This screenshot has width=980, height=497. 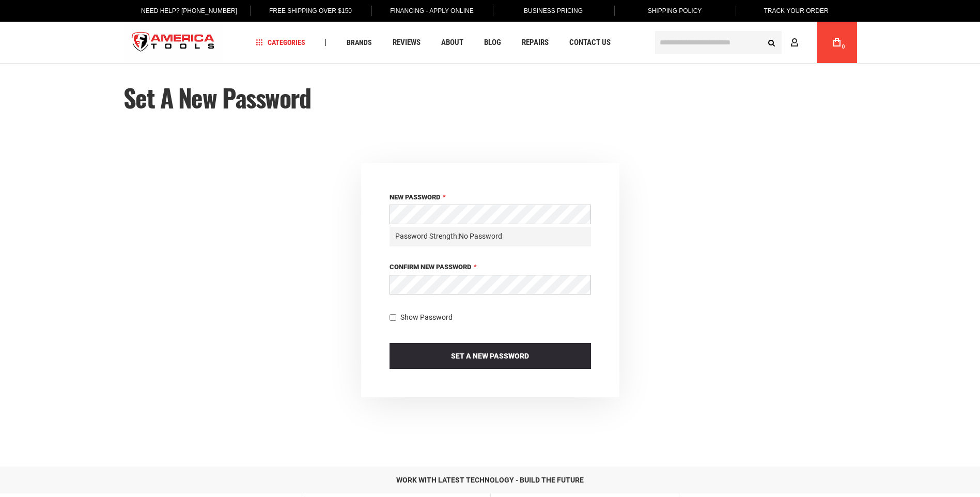 What do you see at coordinates (173, 43) in the screenshot?
I see `a: store logo` at bounding box center [173, 43].